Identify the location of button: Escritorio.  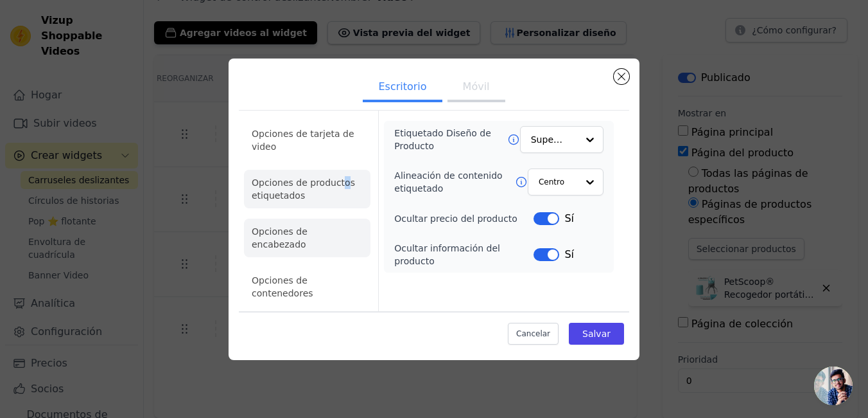
(402, 88).